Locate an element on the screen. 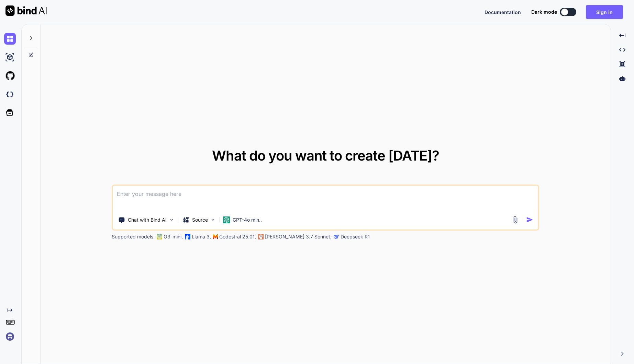 This screenshot has width=634, height=364. p: Supported models: is located at coordinates (133, 237).